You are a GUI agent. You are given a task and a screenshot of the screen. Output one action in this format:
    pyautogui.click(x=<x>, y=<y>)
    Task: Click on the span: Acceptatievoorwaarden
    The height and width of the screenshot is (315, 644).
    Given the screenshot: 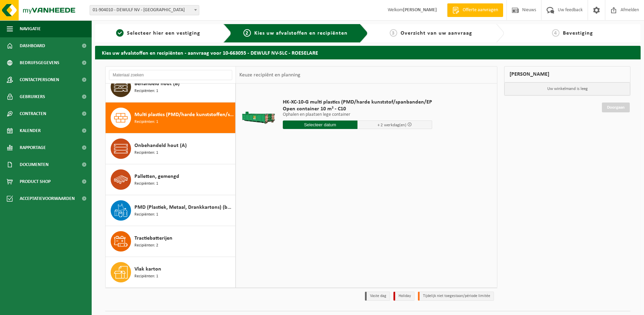 What is the action you would take?
    pyautogui.click(x=47, y=199)
    